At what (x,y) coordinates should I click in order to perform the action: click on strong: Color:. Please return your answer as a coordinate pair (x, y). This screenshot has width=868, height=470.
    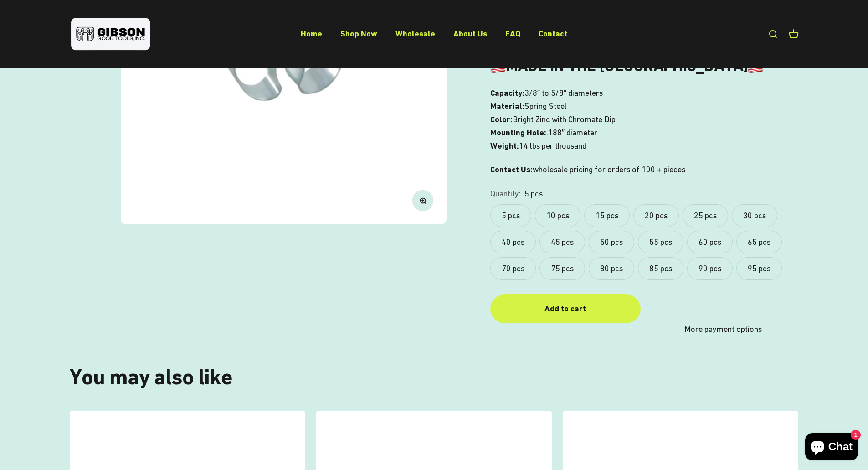
    Looking at the image, I should click on (501, 119).